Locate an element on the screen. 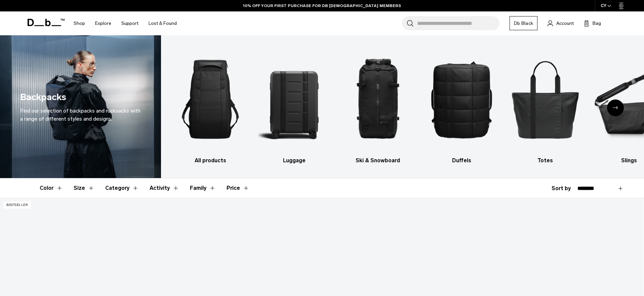 The width and height of the screenshot is (644, 296). span: Account is located at coordinates (565, 23).